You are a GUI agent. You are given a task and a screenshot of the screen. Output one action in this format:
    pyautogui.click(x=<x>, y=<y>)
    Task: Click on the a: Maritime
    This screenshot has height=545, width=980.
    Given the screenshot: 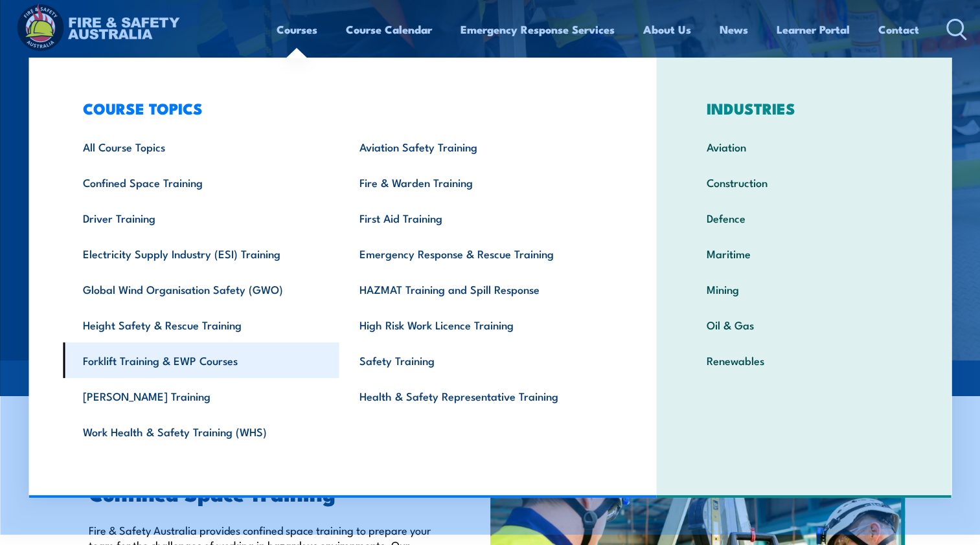 What is the action you would take?
    pyautogui.click(x=803, y=253)
    